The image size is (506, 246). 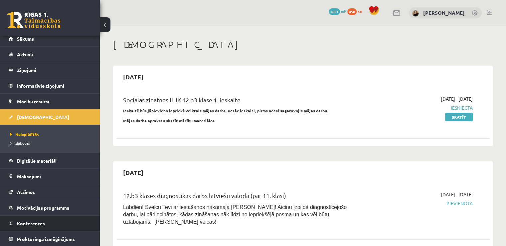 What do you see at coordinates (50, 86) in the screenshot?
I see `a: Informatīvie ziņojumi` at bounding box center [50, 86].